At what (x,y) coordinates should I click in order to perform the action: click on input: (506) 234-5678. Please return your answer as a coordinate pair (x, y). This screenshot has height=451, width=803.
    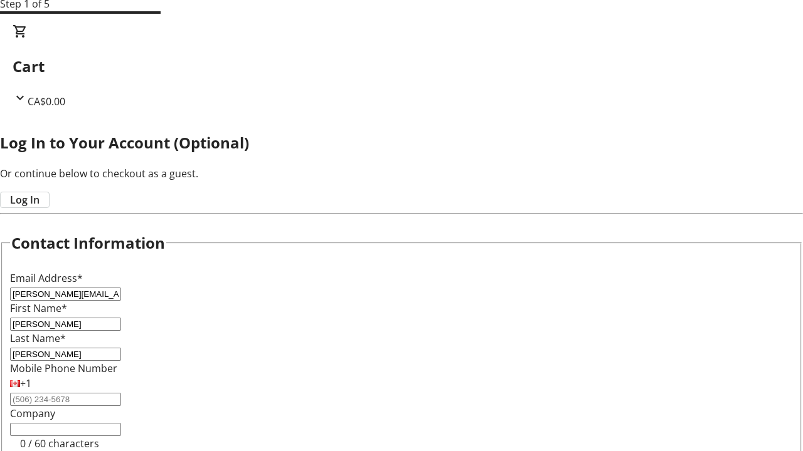
    Looking at the image, I should click on (65, 399).